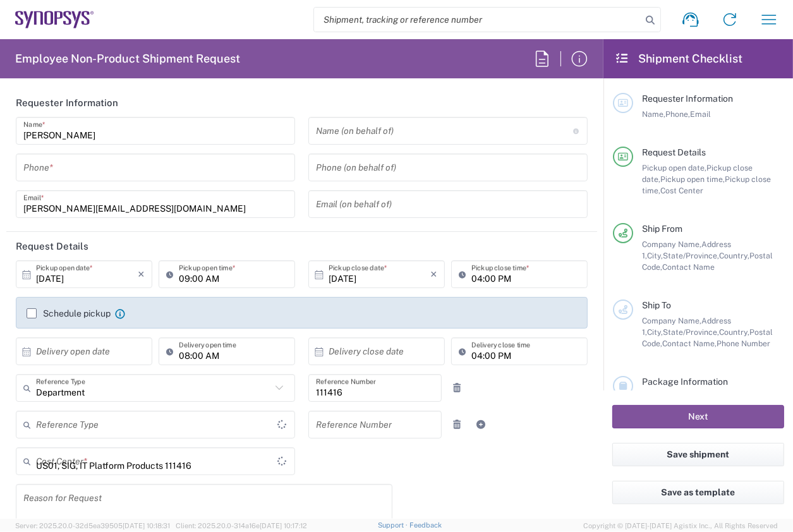 The image size is (793, 532). Describe the element at coordinates (478, 20) in the screenshot. I see `input: Shipment, tracking or reference number` at that location.